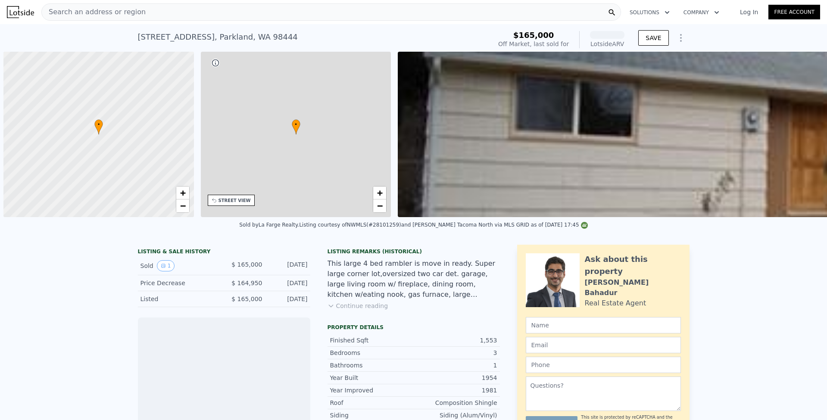 The image size is (827, 420). Describe the element at coordinates (633, 265) in the screenshot. I see `div: Ask about this property` at that location.